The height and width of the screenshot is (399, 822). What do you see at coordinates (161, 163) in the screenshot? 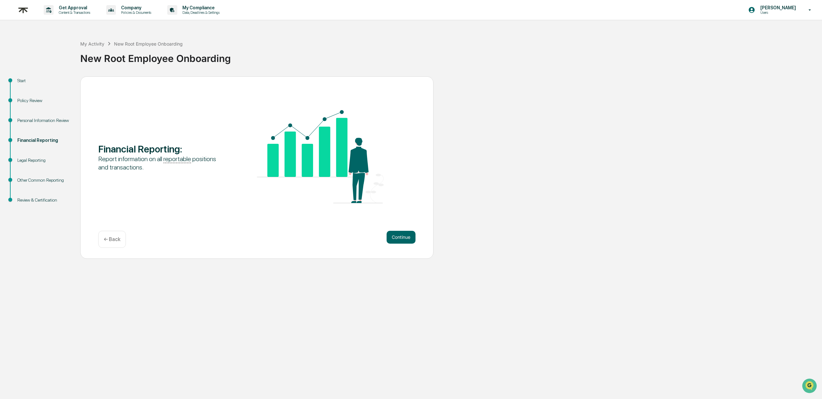
I see `div: Report information on all positions and transactions.` at bounding box center [161, 163].